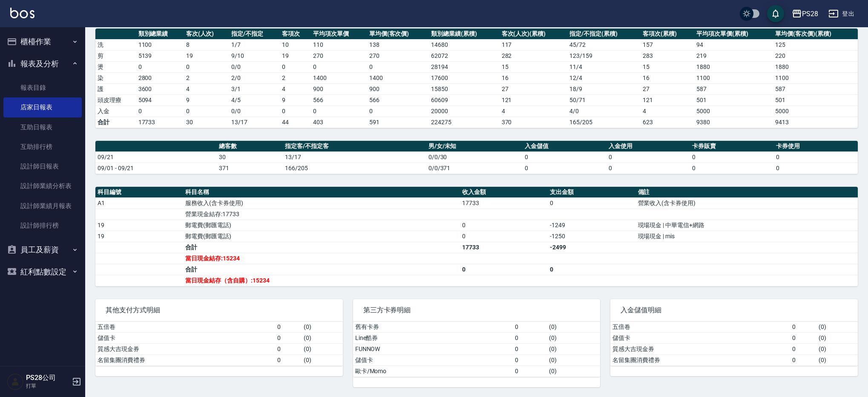 The height and width of the screenshot is (397, 868). I want to click on th: 指定/不指定(累積), so click(604, 34).